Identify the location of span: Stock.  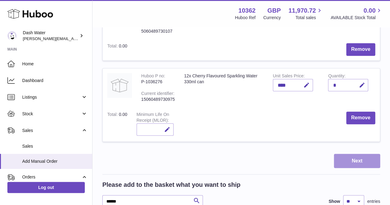
(51, 114).